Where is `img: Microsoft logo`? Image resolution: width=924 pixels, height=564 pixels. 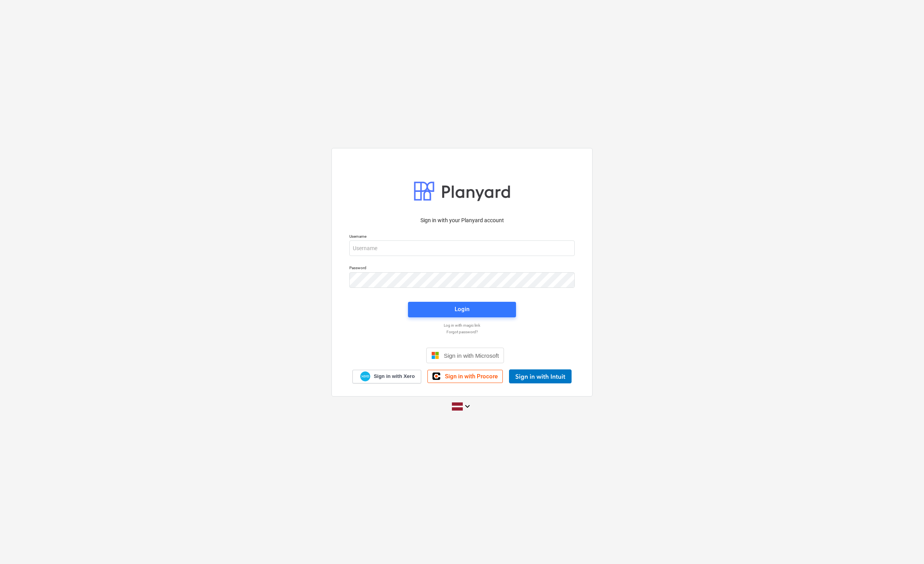 img: Microsoft logo is located at coordinates (435, 355).